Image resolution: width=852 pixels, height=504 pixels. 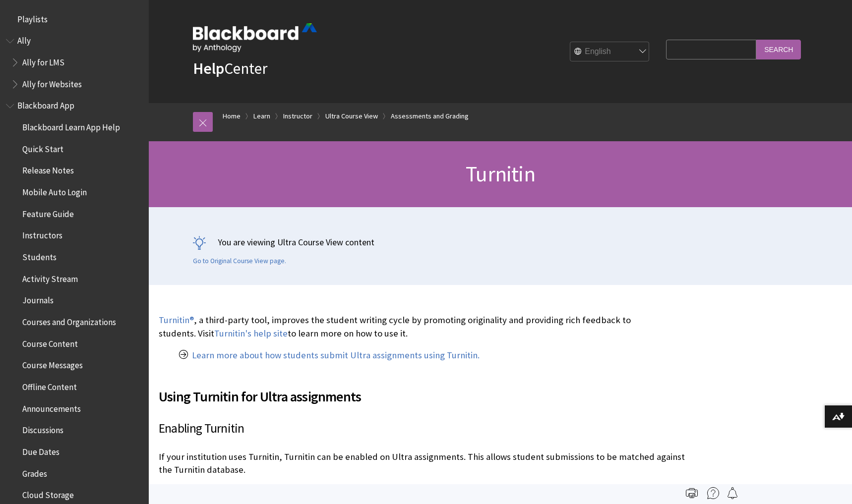 I want to click on span: Using Turnitin for Ultra assignments, so click(x=427, y=396).